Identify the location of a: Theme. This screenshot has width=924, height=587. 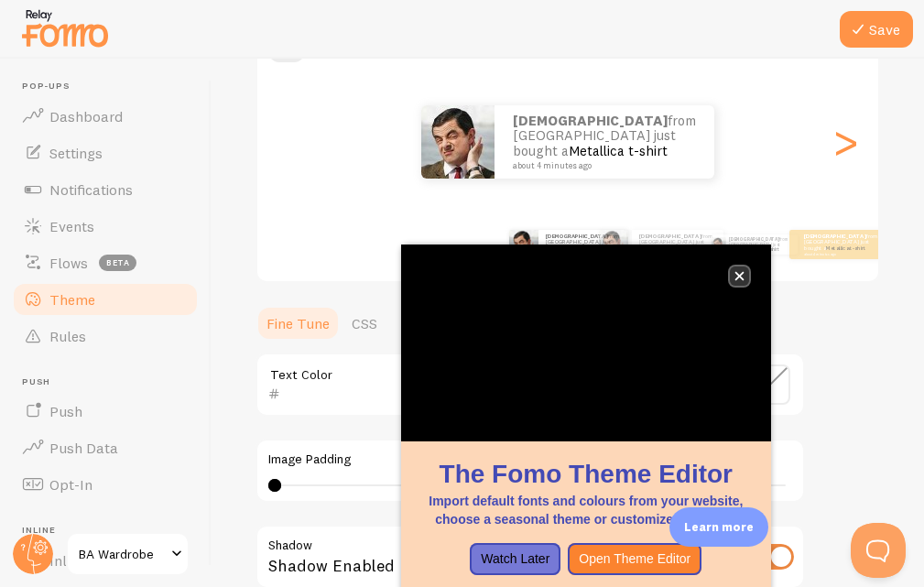
(105, 299).